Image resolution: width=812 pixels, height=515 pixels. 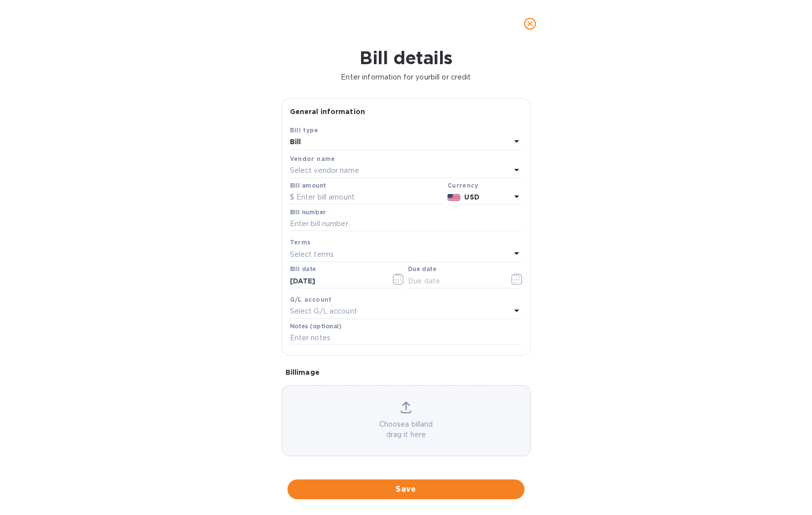 What do you see at coordinates (406, 490) in the screenshot?
I see `span: Save` at bounding box center [406, 490].